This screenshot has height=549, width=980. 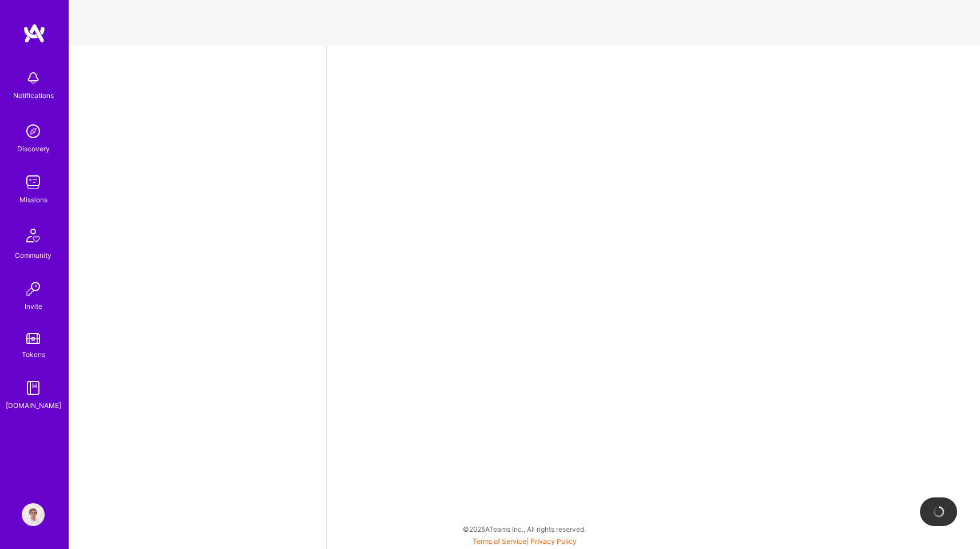 I want to click on div: © 2025 ATeams Inc., All rights reserved., so click(x=524, y=528).